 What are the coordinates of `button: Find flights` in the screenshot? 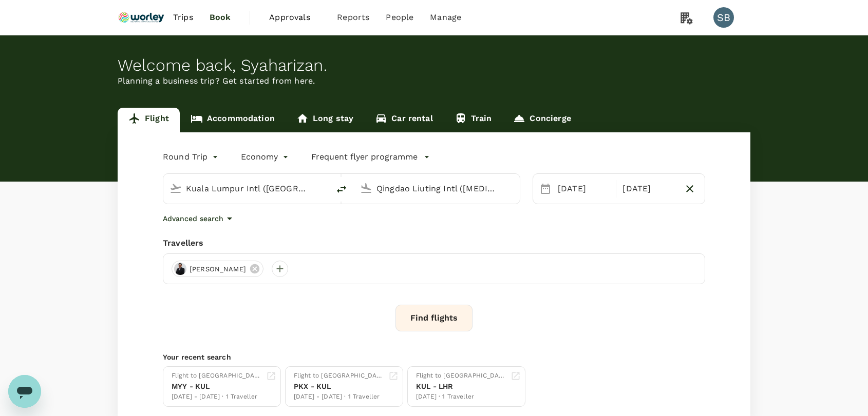 It's located at (434, 318).